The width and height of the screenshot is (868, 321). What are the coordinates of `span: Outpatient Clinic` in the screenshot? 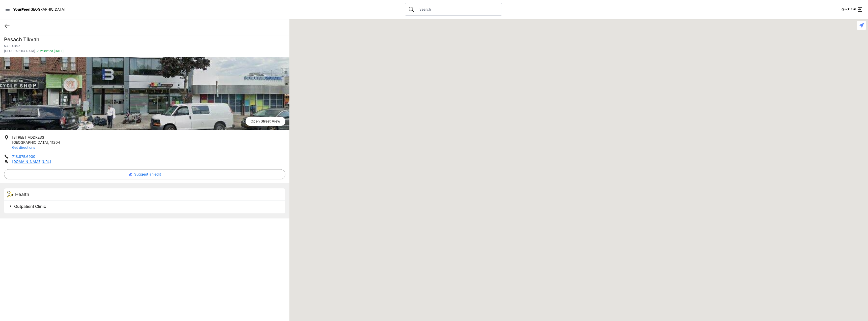 It's located at (30, 207).